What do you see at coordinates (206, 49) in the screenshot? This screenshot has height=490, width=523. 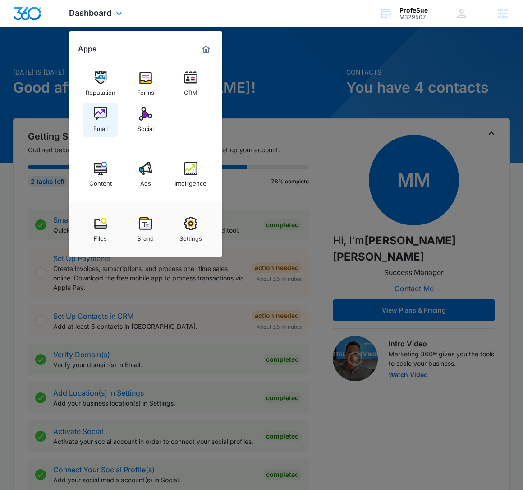 I see `a: Marketing 360® Dashboard` at bounding box center [206, 49].